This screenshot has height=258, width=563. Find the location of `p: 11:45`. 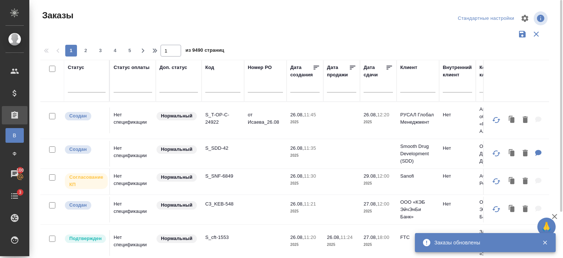

p: 11:45 is located at coordinates (310, 114).